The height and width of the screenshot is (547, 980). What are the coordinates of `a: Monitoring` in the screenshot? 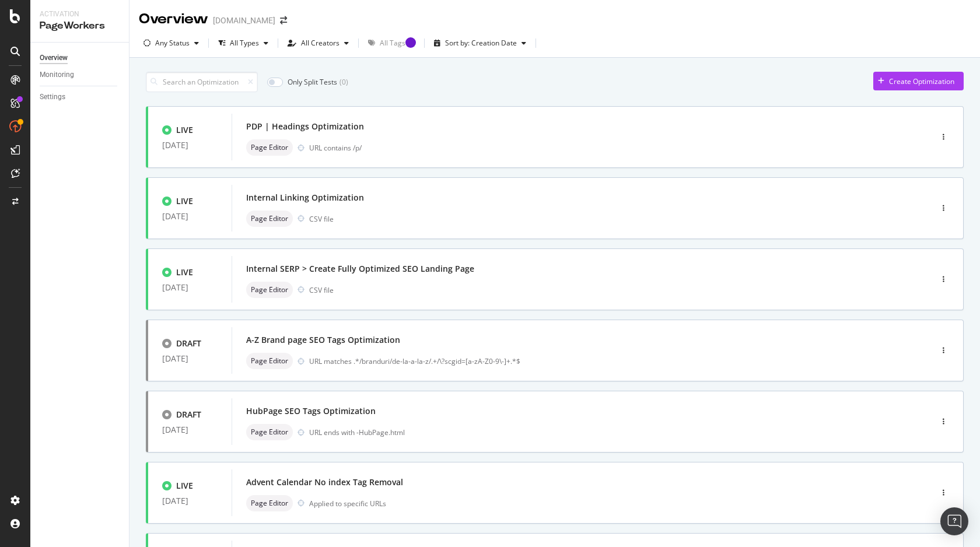 It's located at (80, 75).